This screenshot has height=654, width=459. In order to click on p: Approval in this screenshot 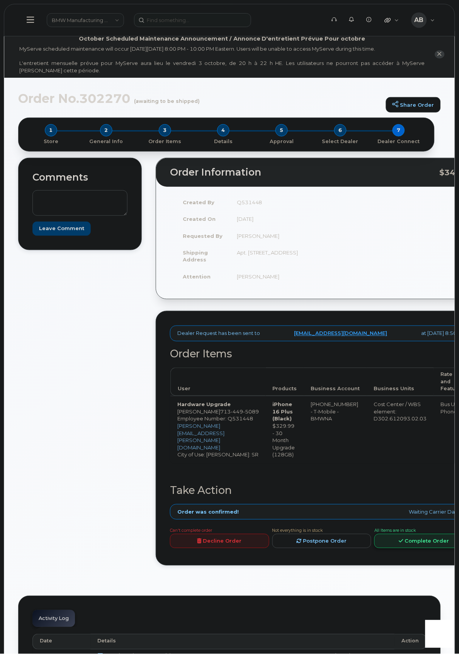, I will do `click(282, 142)`.